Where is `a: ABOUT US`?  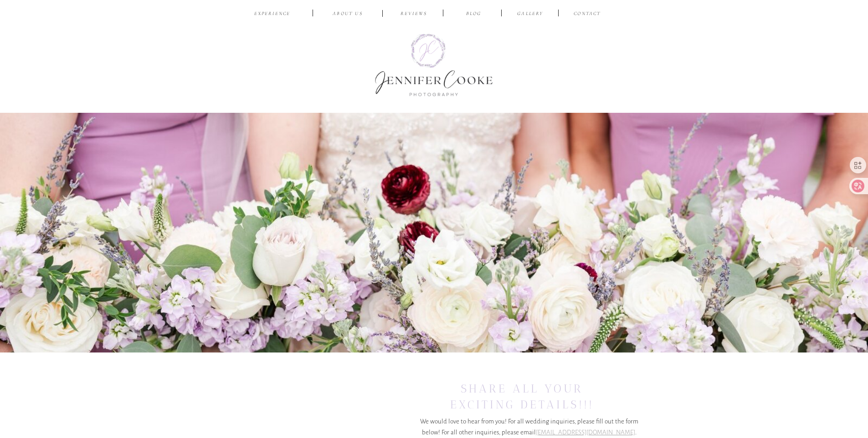 a: ABOUT US is located at coordinates (347, 14).